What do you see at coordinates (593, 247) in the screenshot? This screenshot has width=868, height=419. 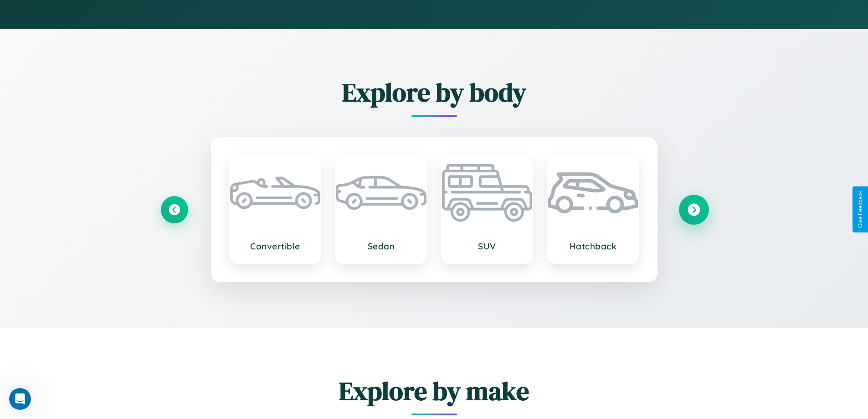 I see `h3: Hatchback` at bounding box center [593, 247].